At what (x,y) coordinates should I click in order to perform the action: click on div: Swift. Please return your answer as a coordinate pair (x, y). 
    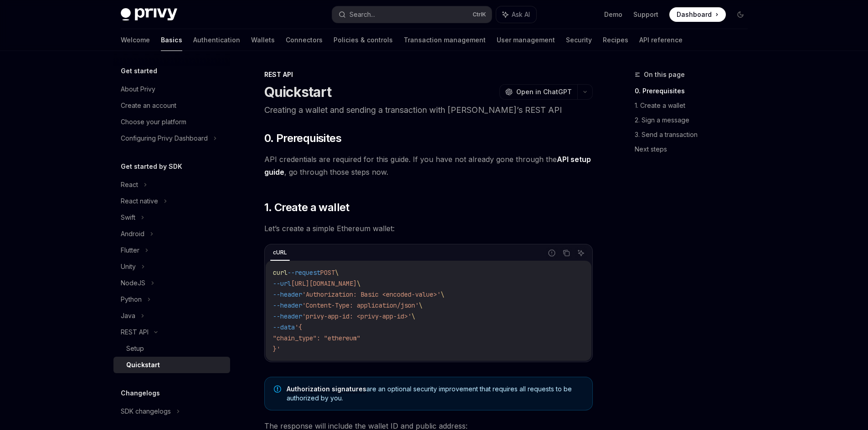
    Looking at the image, I should click on (128, 218).